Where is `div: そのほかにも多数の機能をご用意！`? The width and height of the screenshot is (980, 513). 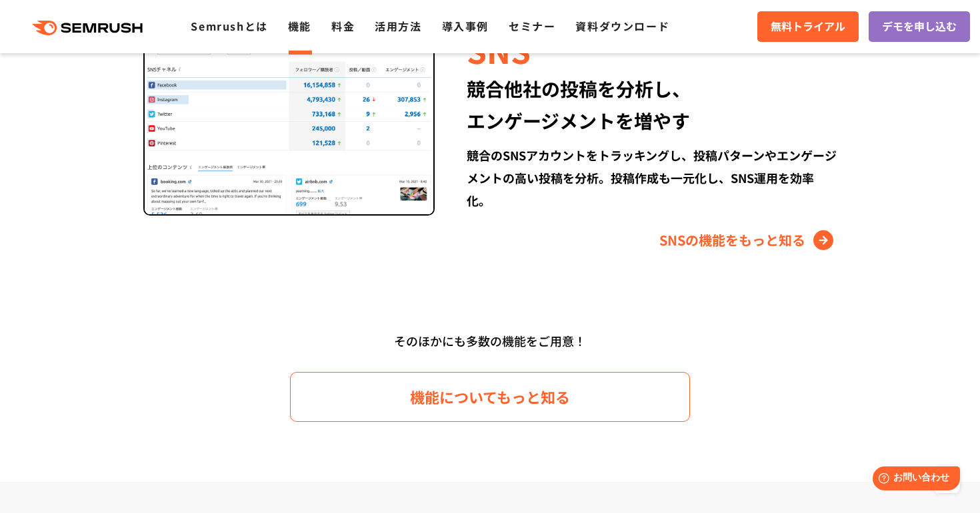
div: そのほかにも多数の機能をご用意！ is located at coordinates (490, 341).